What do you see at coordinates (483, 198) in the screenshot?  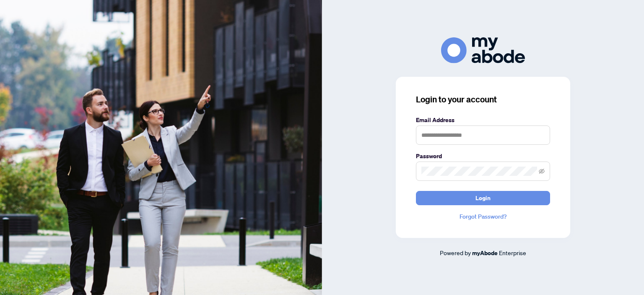 I see `span: Login` at bounding box center [483, 198].